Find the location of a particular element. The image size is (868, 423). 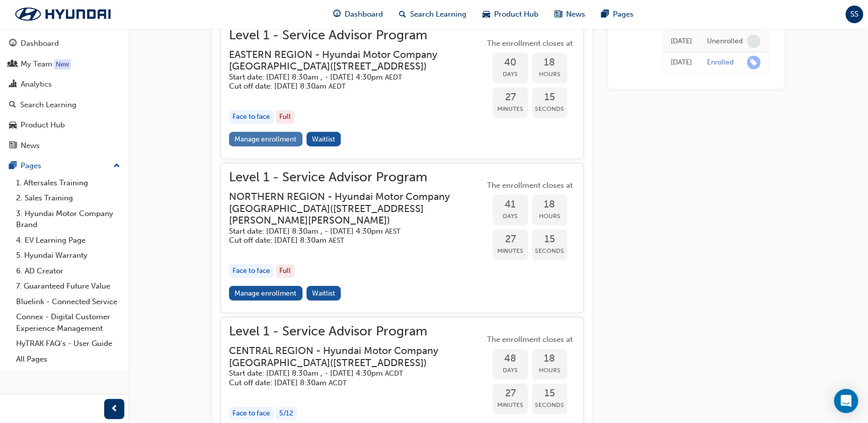

span: news-icon is located at coordinates (558, 14).